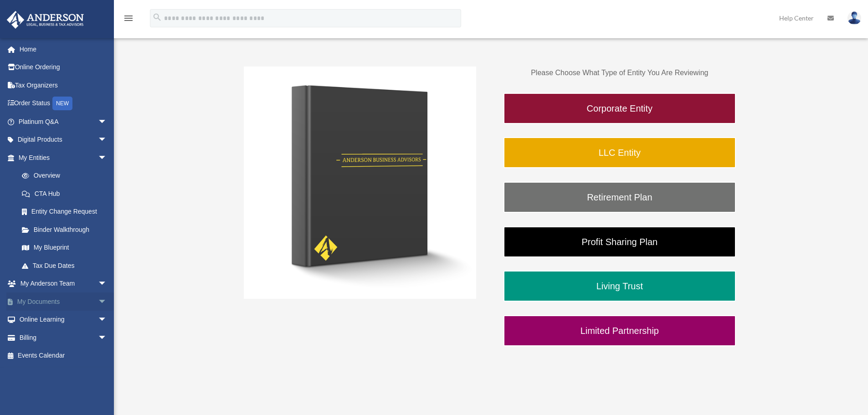  Describe the element at coordinates (63, 140) in the screenshot. I see `a: Digital Productsarrow_drop_down` at that location.